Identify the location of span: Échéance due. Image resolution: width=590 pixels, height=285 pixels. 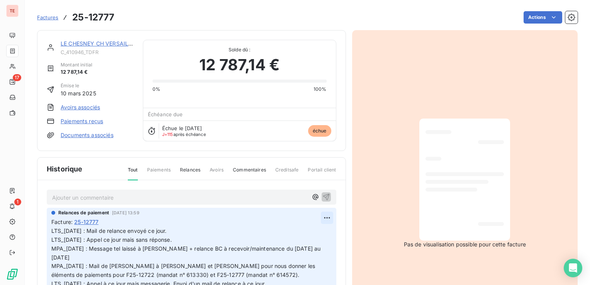
(165, 114).